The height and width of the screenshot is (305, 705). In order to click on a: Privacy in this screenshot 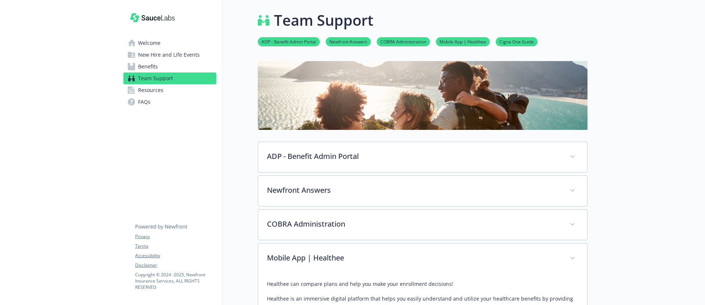, I will do `click(176, 236)`.